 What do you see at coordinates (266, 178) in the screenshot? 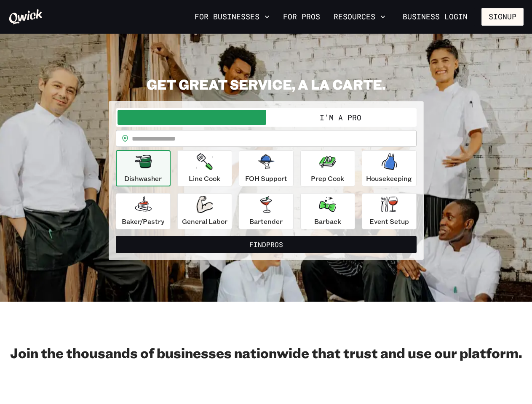
I see `p: FOH Support` at bounding box center [266, 178].